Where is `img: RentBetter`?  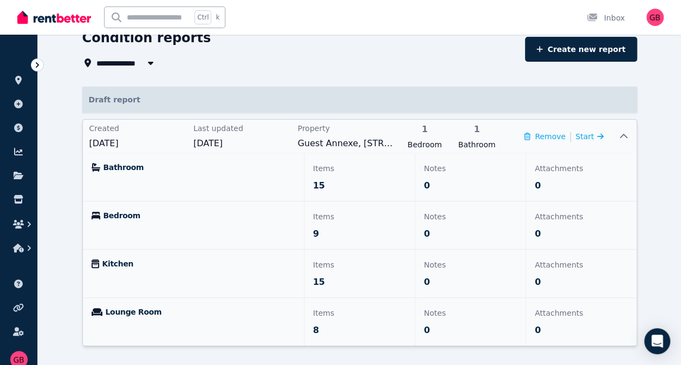
img: RentBetter is located at coordinates (54, 17).